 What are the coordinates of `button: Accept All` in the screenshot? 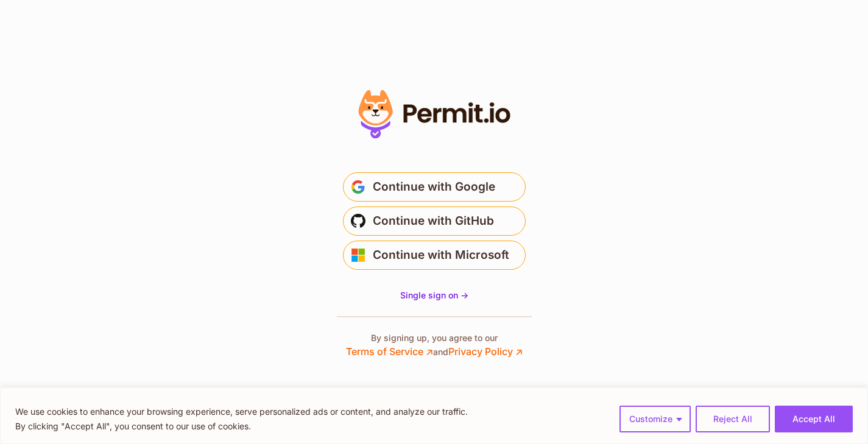 It's located at (813, 419).